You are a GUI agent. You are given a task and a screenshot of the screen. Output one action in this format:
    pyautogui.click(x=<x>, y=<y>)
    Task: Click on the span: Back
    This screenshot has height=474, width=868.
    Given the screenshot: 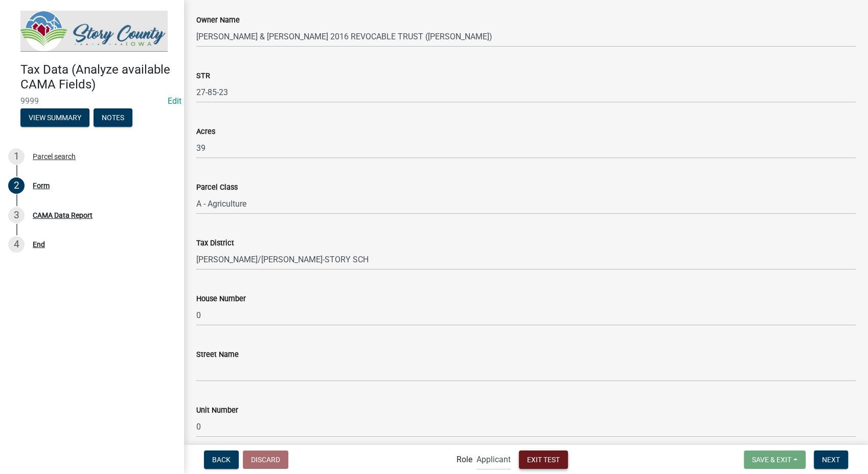 What is the action you would take?
    pyautogui.click(x=221, y=459)
    